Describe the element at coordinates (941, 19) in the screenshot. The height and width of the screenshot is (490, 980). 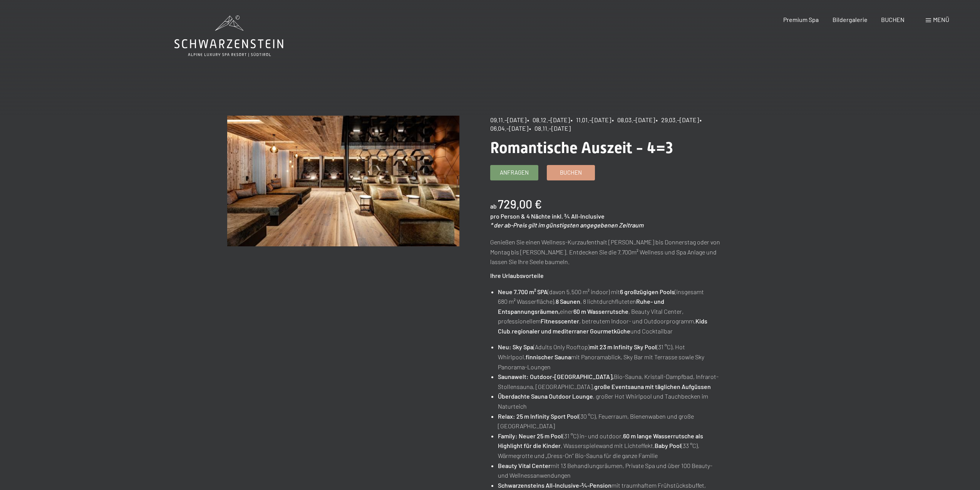
I see `span: Menü` at that location.